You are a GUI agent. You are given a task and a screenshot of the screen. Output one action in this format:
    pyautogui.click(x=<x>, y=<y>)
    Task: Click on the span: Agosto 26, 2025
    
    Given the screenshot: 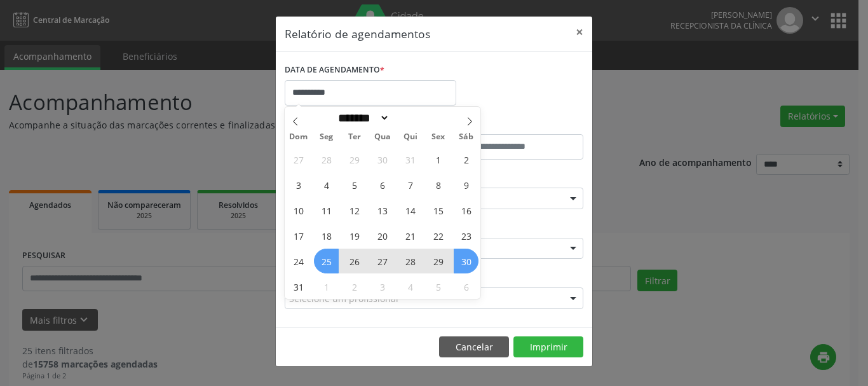 What is the action you would take?
    pyautogui.click(x=354, y=261)
    